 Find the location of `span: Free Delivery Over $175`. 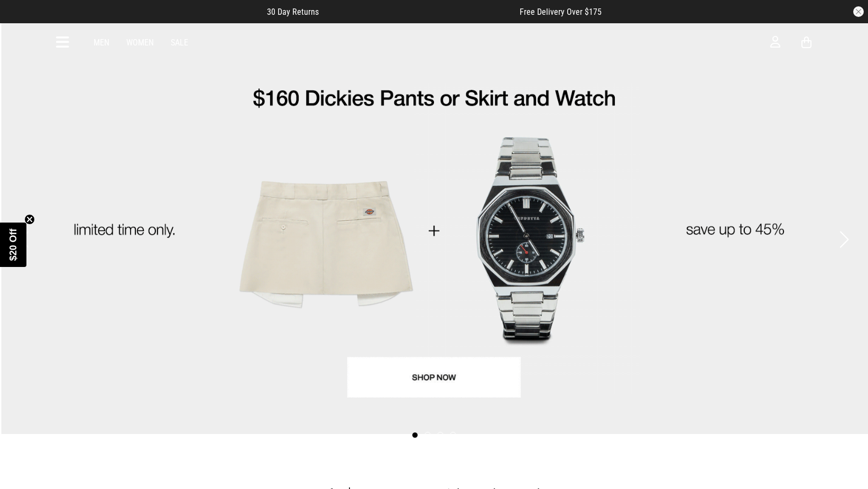

span: Free Delivery Over $175 is located at coordinates (560, 12).